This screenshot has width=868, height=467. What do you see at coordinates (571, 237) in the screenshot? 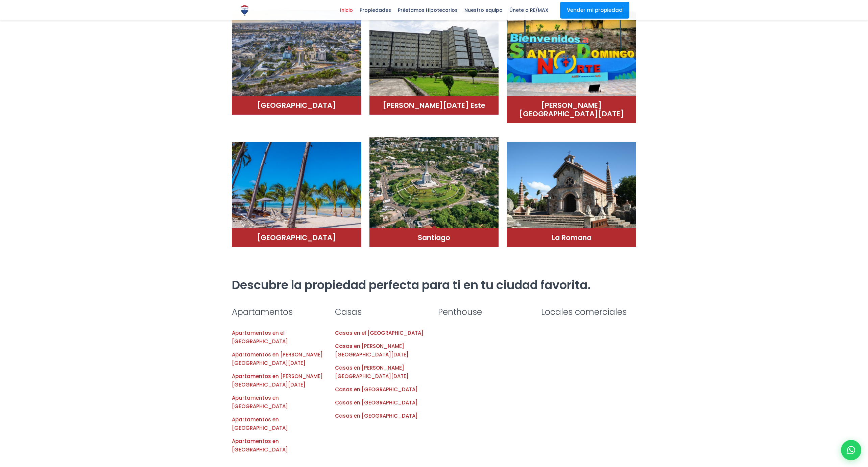
I see `h4: La Romana` at bounding box center [571, 237].